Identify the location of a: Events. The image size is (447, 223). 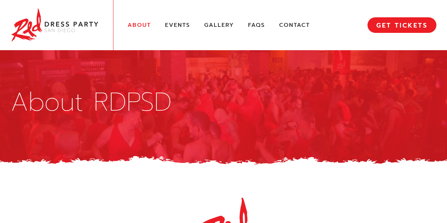
(177, 25).